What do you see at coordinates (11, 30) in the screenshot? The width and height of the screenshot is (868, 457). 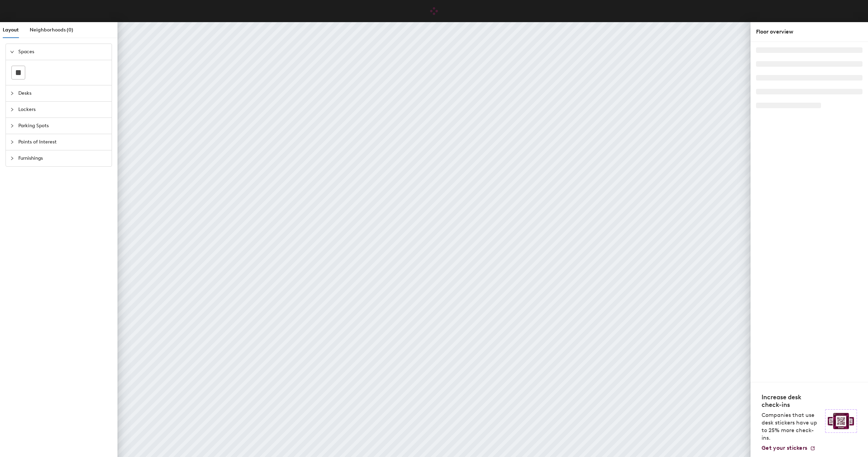 I see `span: Layout` at bounding box center [11, 30].